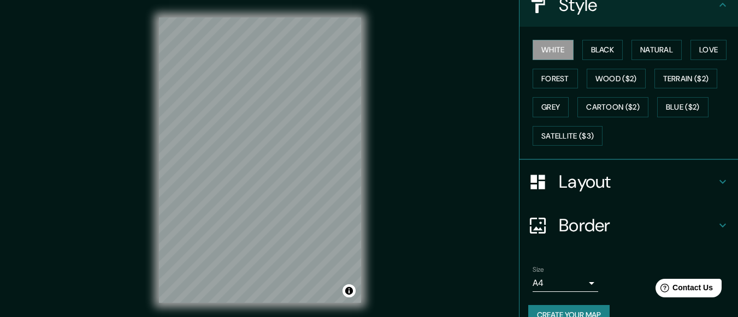 This screenshot has width=738, height=317. Describe the element at coordinates (709, 50) in the screenshot. I see `button: Love` at that location.